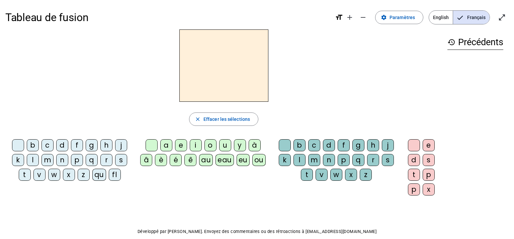 The image size is (514, 239). What do you see at coordinates (243, 160) in the screenshot?
I see `div: eu` at bounding box center [243, 160].